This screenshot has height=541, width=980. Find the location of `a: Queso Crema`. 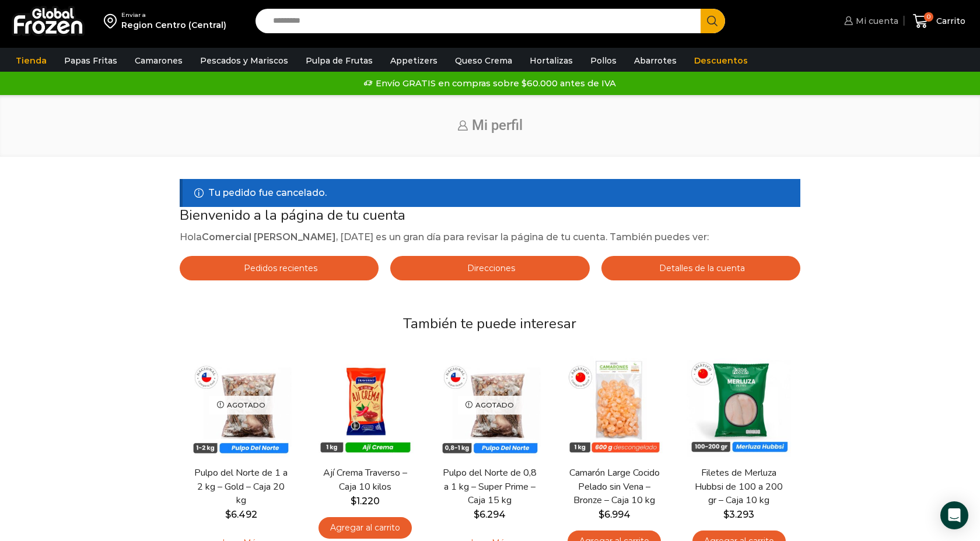

a: Queso Crema is located at coordinates (484, 61).